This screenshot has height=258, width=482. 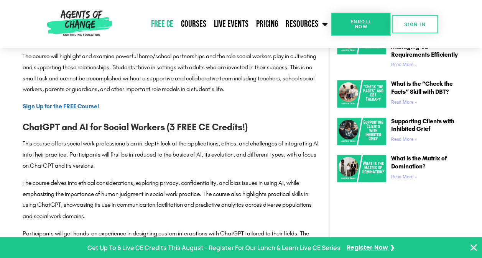 What do you see at coordinates (362, 49) in the screenshot?
I see `a: Multi-State Mental Health Continuing Education` at bounding box center [362, 49].